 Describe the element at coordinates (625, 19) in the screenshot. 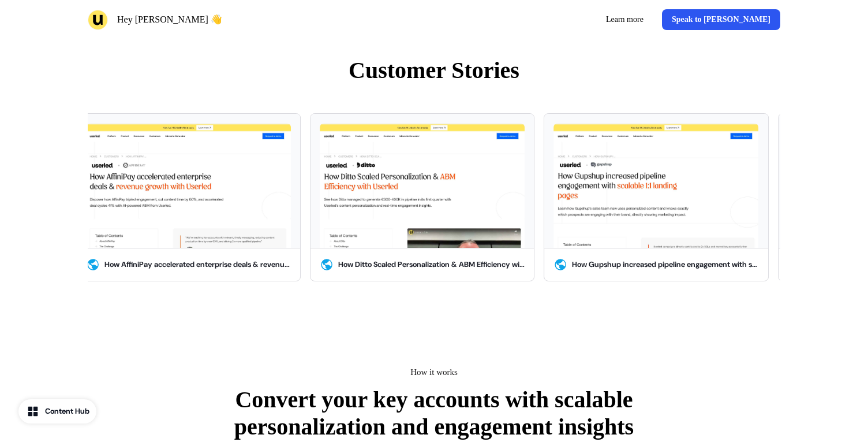

I see `a: Learn more` at that location.